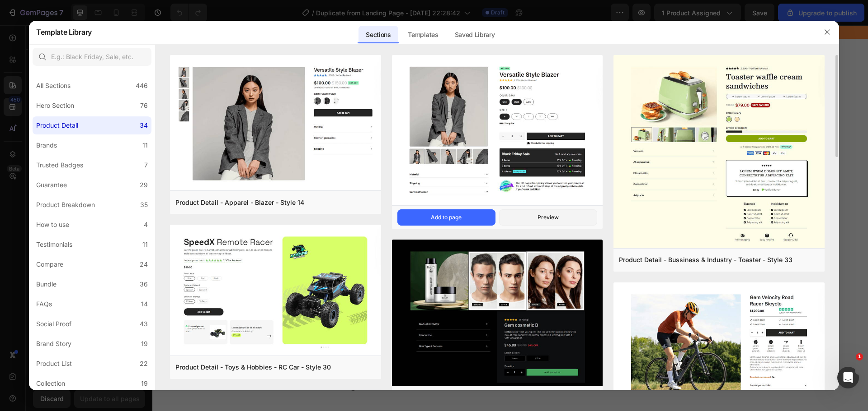 The height and width of the screenshot is (411, 868). What do you see at coordinates (54, 245) in the screenshot?
I see `div: Testimonials` at bounding box center [54, 245].